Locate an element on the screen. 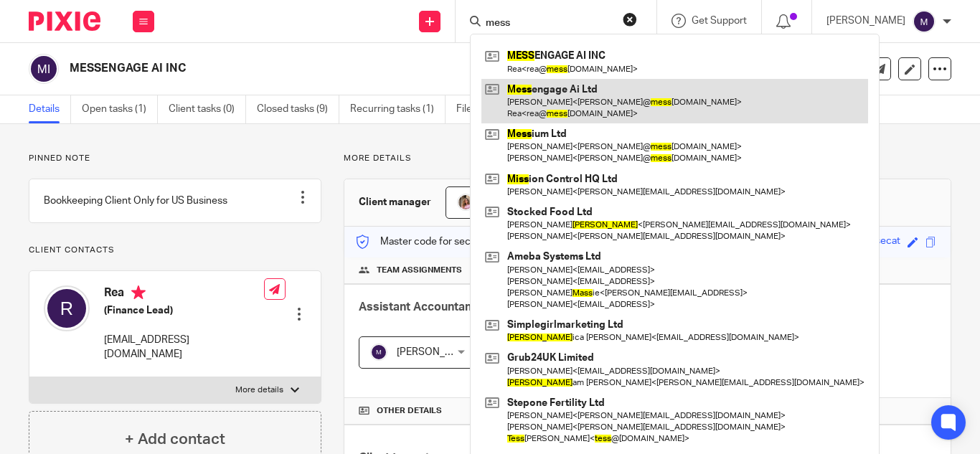  span: Other details is located at coordinates (409, 411).